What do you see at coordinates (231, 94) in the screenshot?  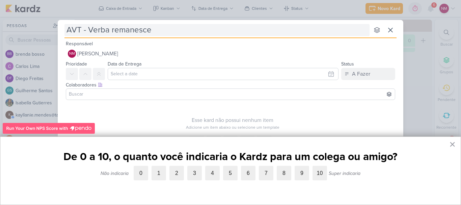 I see `input: Buscar` at bounding box center [231, 94].